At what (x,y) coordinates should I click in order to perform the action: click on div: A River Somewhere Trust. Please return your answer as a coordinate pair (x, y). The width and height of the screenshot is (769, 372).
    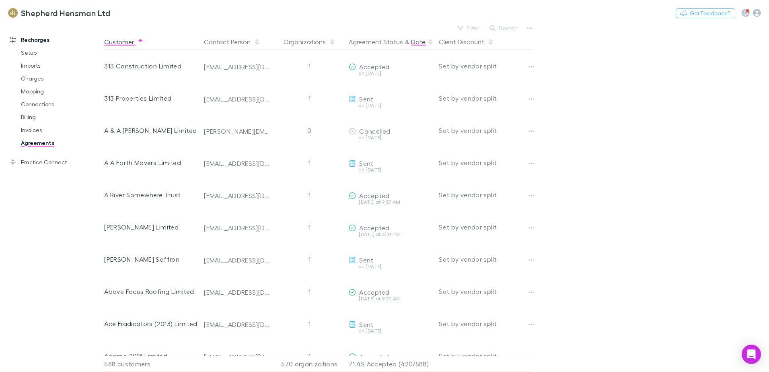
    Looking at the image, I should click on (151, 195).